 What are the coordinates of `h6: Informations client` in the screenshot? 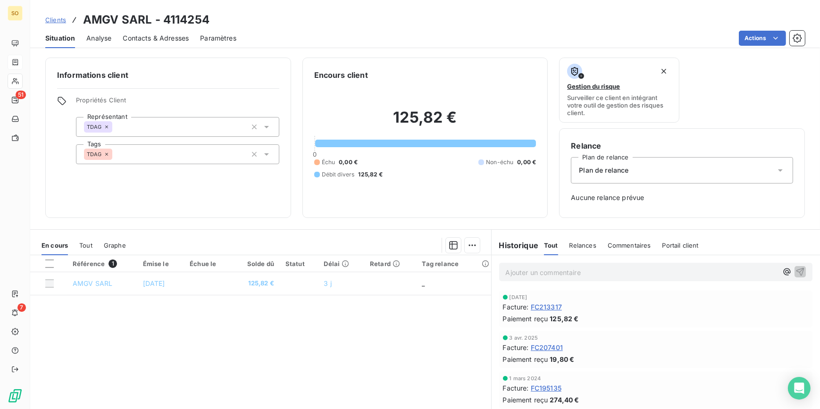 It's located at (168, 75).